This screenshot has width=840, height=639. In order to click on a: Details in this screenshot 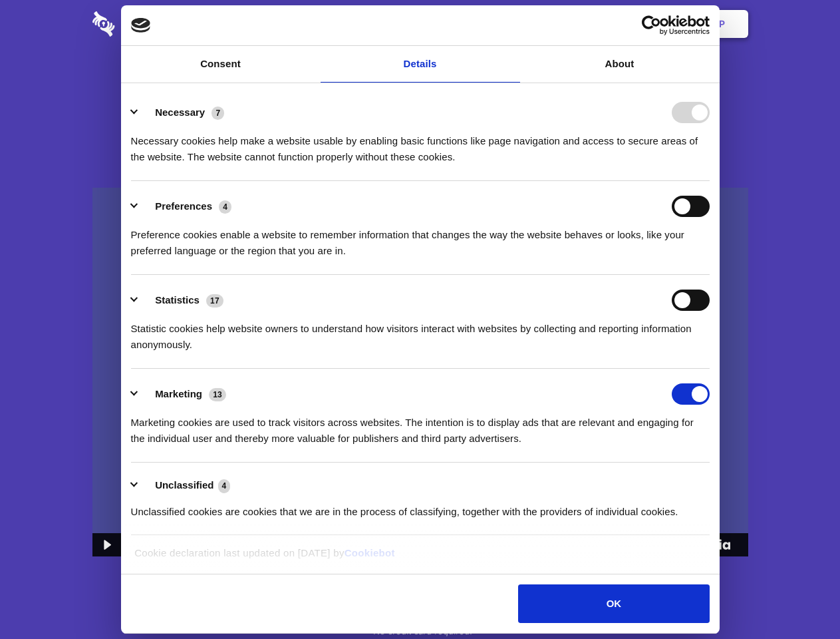, I will do `click(420, 64)`.